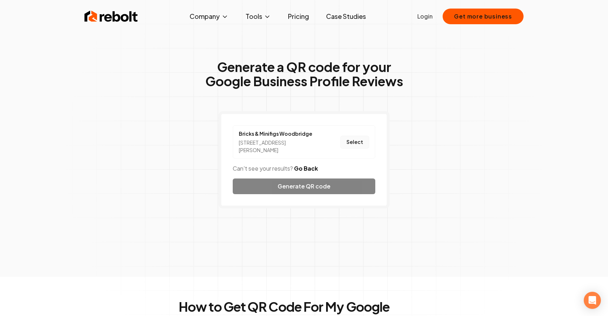 Image resolution: width=608 pixels, height=316 pixels. Describe the element at coordinates (278, 134) in the screenshot. I see `a: Bricks & Minifigs Woodbridge` at that location.